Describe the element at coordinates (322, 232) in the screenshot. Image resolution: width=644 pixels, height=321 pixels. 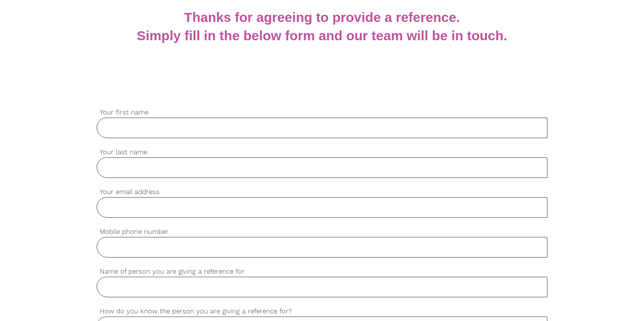
I see `label: Mobile phone number` at that location.